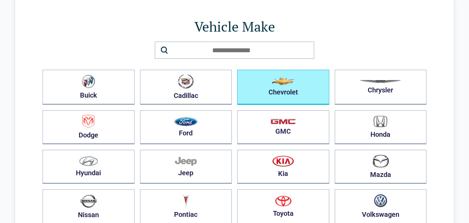 The height and width of the screenshot is (223, 469). I want to click on button: Mazda, so click(380, 166).